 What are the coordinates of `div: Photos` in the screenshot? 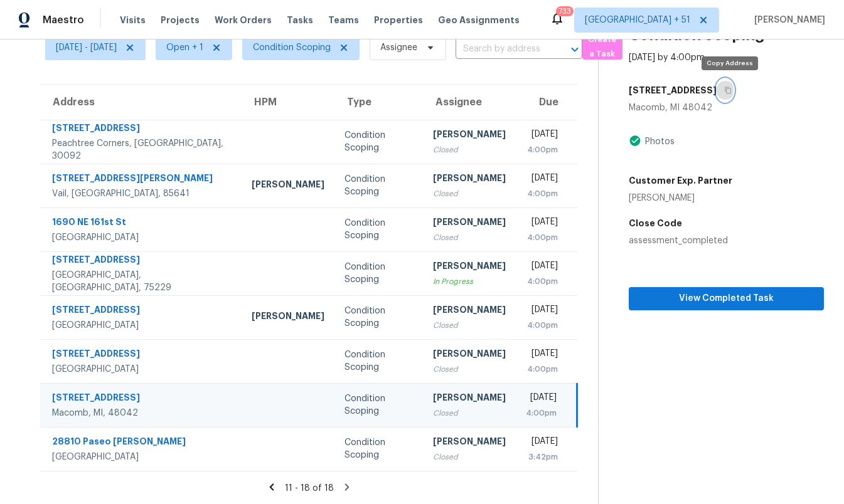 It's located at (658, 141).